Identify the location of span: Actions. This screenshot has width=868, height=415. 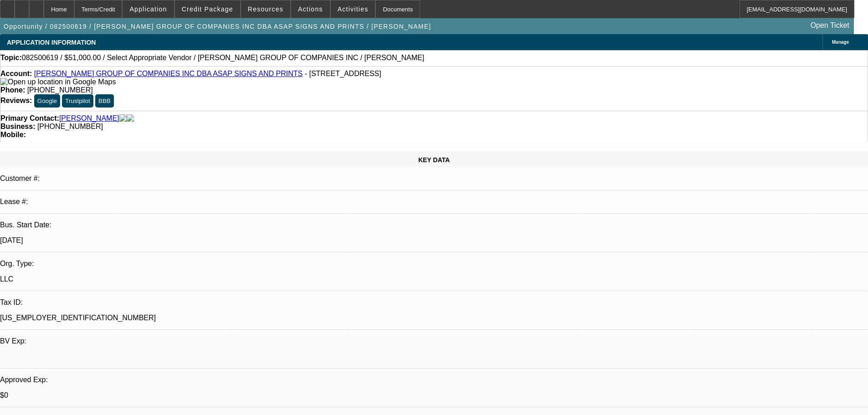
(311, 9).